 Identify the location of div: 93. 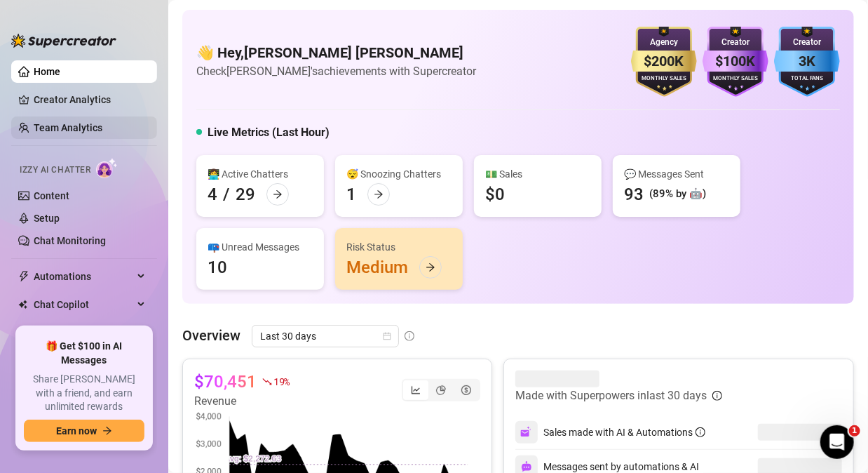
(634, 194).